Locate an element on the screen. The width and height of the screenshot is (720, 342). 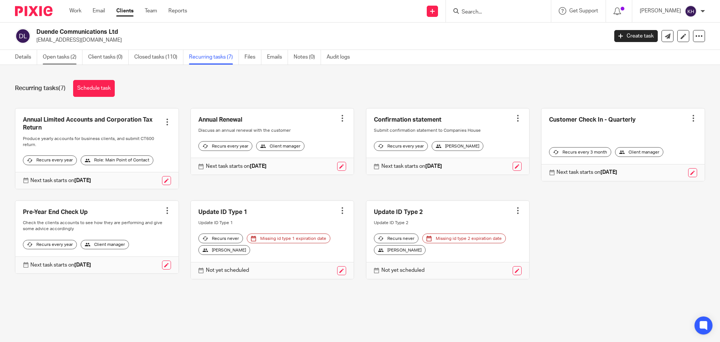
a: Client tasks (0) is located at coordinates (108, 57).